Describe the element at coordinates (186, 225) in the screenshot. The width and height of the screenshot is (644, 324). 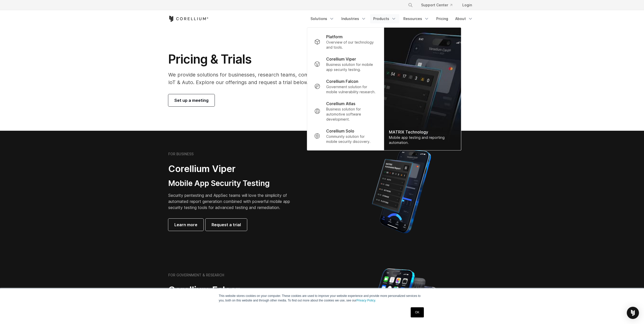
I see `a: Learn more` at that location.